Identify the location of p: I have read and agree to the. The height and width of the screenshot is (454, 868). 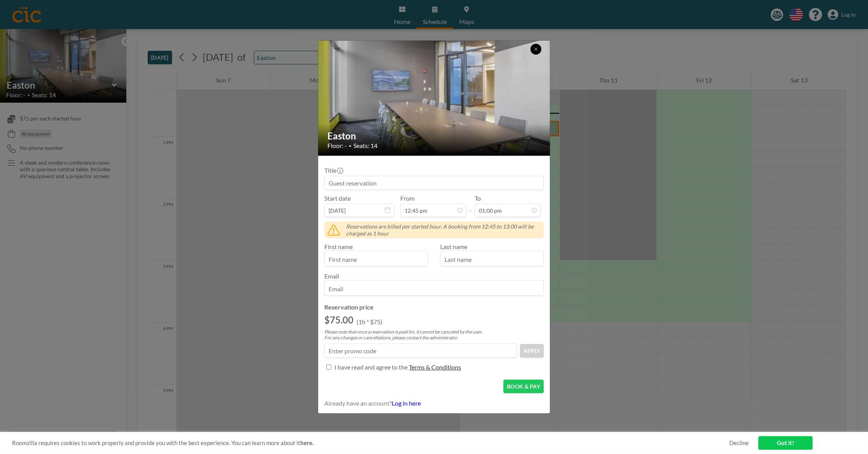
(371, 367).